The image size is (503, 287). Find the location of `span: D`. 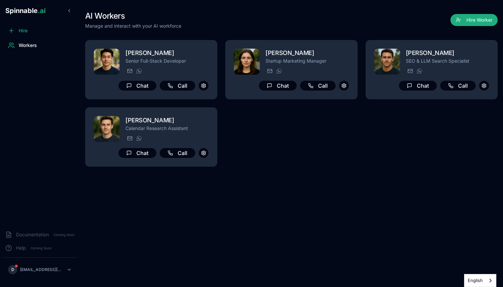

span: D is located at coordinates (13, 269).